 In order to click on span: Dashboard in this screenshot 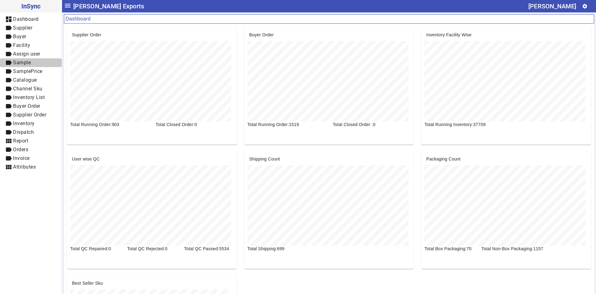, I will do `click(26, 19)`.